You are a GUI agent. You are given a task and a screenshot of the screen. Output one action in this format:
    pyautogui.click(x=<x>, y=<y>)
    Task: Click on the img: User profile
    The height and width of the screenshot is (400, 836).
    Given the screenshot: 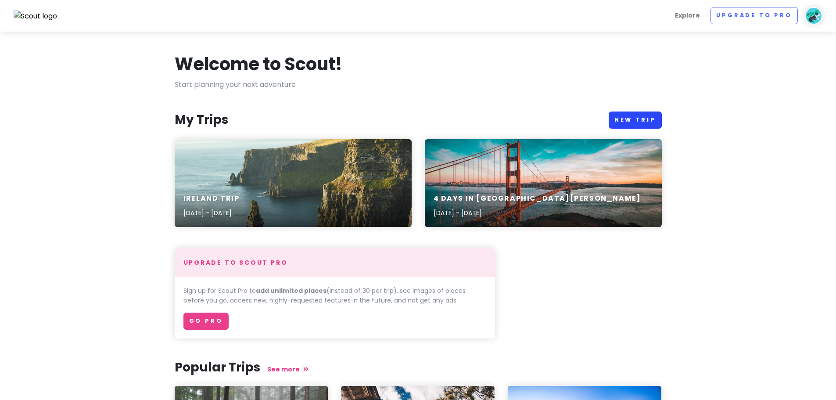 What is the action you would take?
    pyautogui.click(x=814, y=16)
    